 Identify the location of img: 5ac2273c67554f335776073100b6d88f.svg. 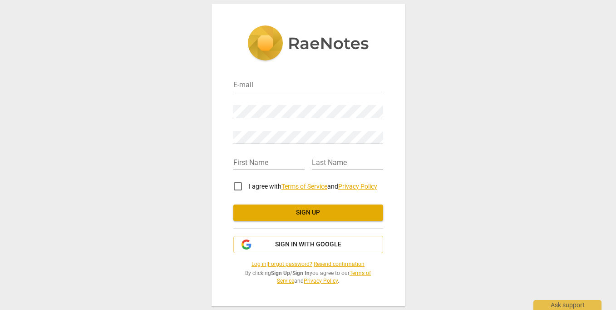
(308, 44).